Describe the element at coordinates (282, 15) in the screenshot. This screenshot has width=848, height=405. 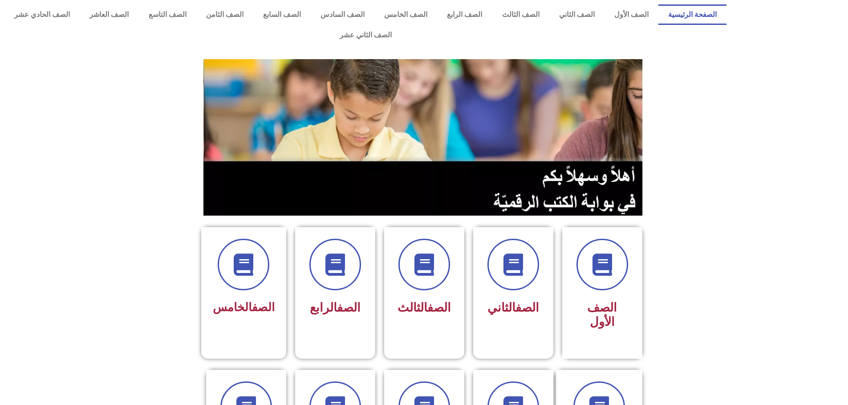
I see `a: الصف السابع` at that location.